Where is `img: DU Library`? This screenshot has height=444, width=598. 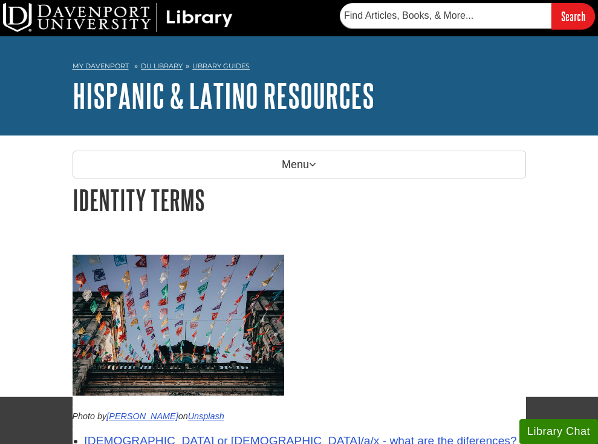 img: DU Library is located at coordinates (118, 18).